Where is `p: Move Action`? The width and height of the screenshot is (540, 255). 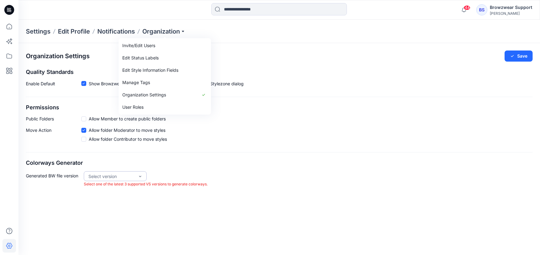
p: Move Action is located at coordinates (54, 136).